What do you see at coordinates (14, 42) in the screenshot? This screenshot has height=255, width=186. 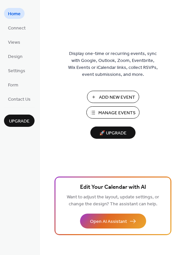 I see `a: Views` at bounding box center [14, 42].